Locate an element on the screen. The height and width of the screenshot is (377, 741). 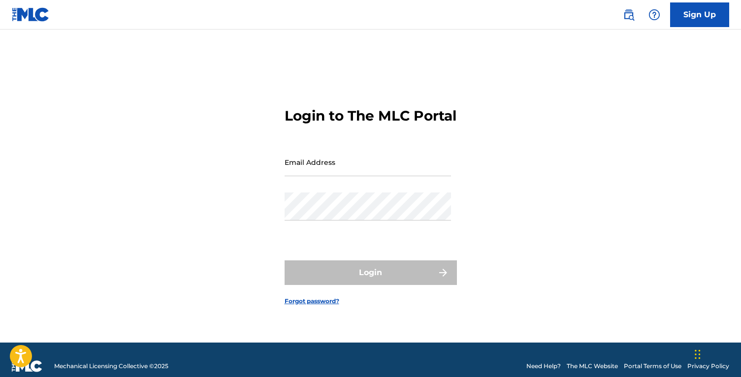
a: Need Help? is located at coordinates (544, 367).